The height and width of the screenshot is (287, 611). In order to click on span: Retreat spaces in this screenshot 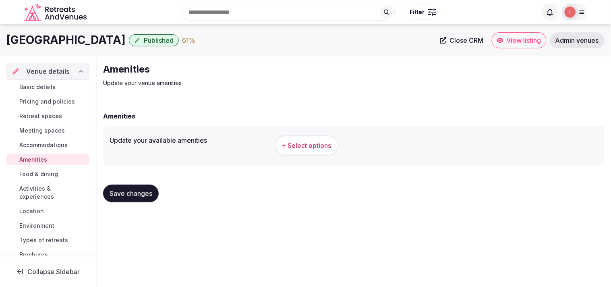, I will do `click(41, 116)`.